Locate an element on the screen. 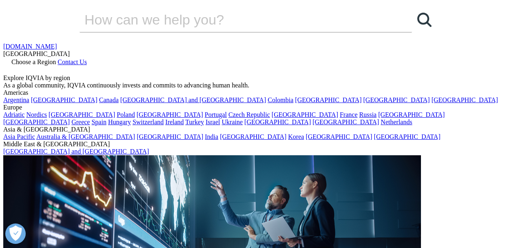 This screenshot has height=248, width=516. a: Netherlands is located at coordinates (396, 122).